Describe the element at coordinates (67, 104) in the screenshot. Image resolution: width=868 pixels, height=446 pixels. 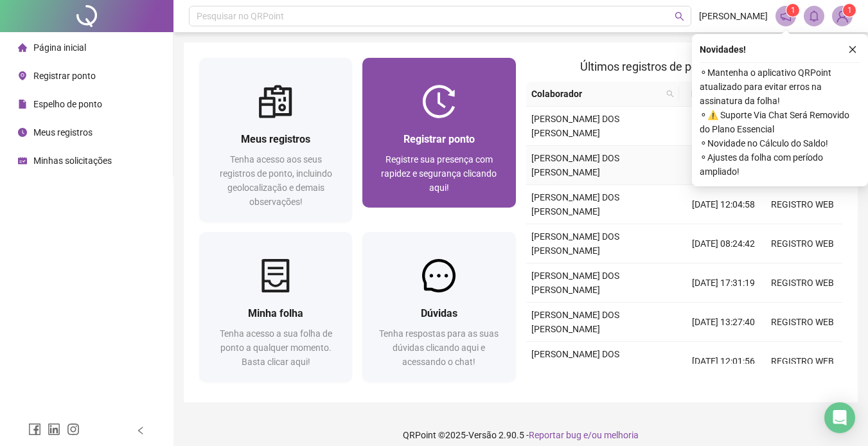
I see `span: Espelho de ponto` at that location.